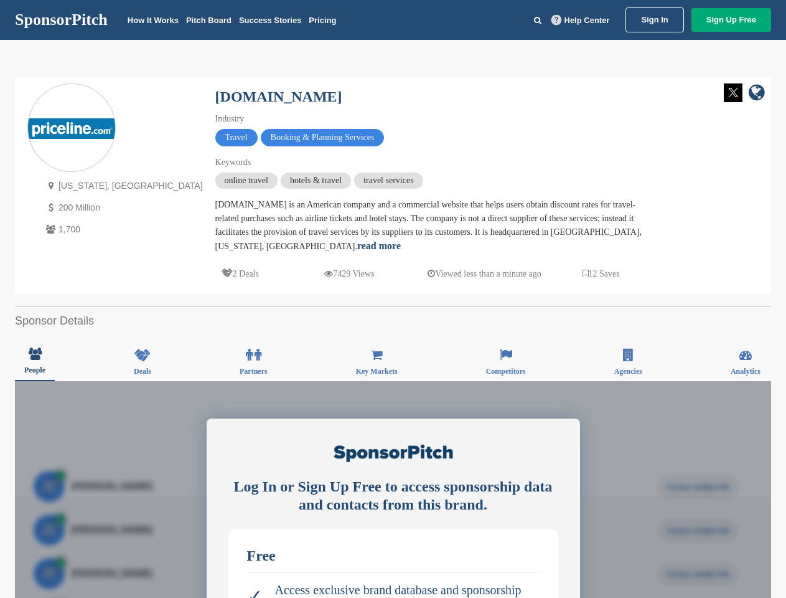 This screenshot has width=786, height=598. Describe the element at coordinates (433, 162) in the screenshot. I see `div: Keywords` at that location.